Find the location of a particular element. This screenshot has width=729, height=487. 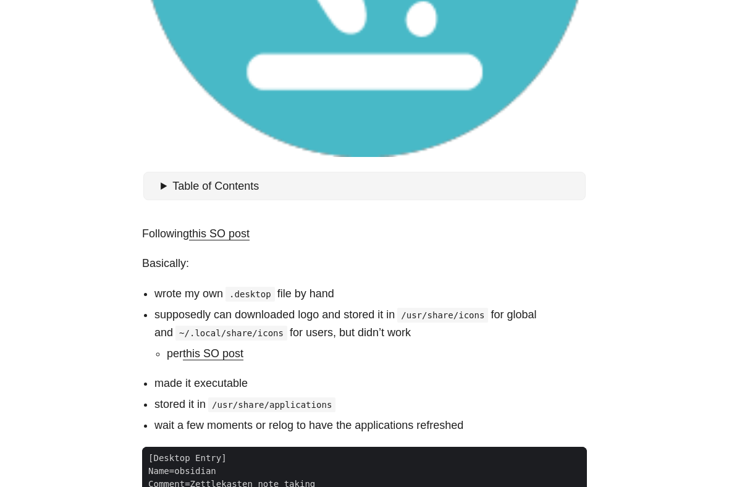

li: stored it in is located at coordinates (371, 404).